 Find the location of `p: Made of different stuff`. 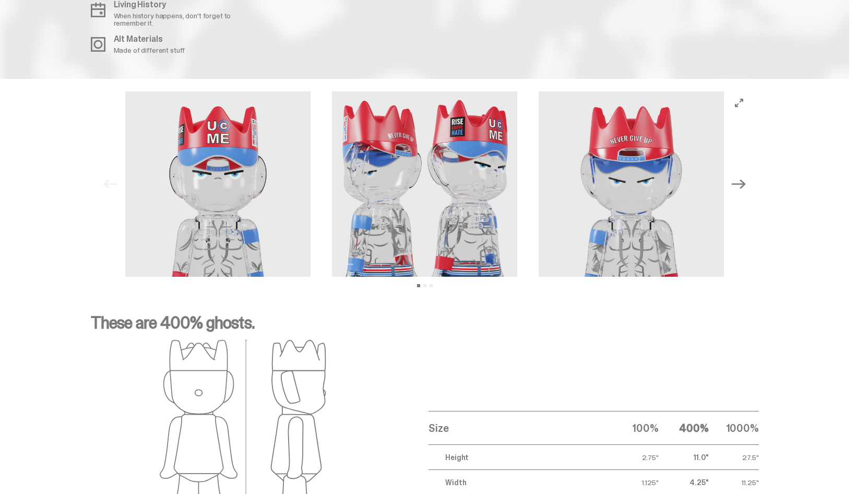

p: Made of different stuff is located at coordinates (149, 50).